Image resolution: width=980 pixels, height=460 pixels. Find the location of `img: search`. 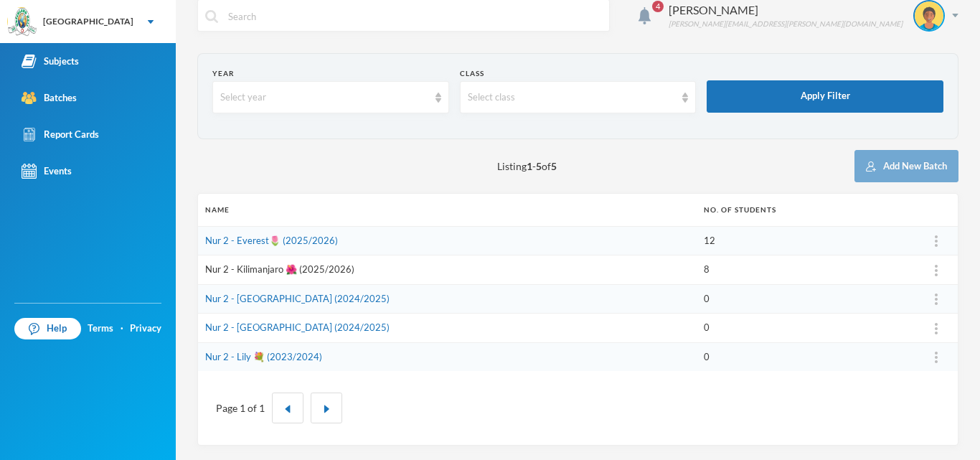

img: search is located at coordinates (212, 17).